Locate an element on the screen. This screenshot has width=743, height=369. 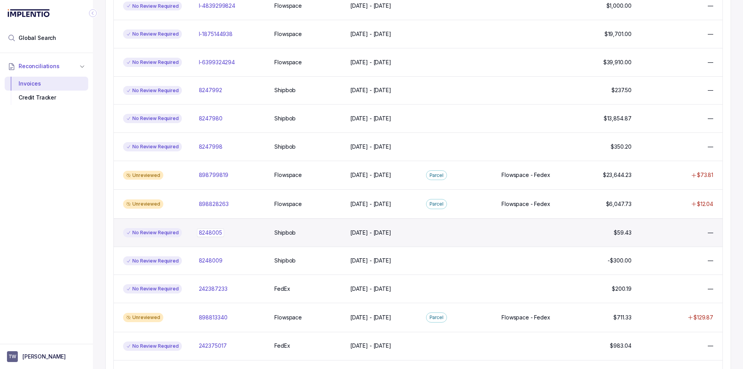
p: $350.20 is located at coordinates (620, 147).